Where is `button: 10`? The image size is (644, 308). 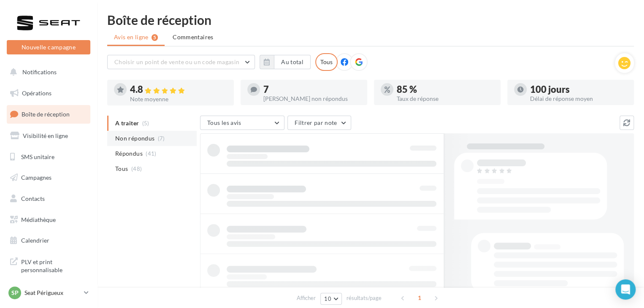 button: 10 is located at coordinates (331, 299).